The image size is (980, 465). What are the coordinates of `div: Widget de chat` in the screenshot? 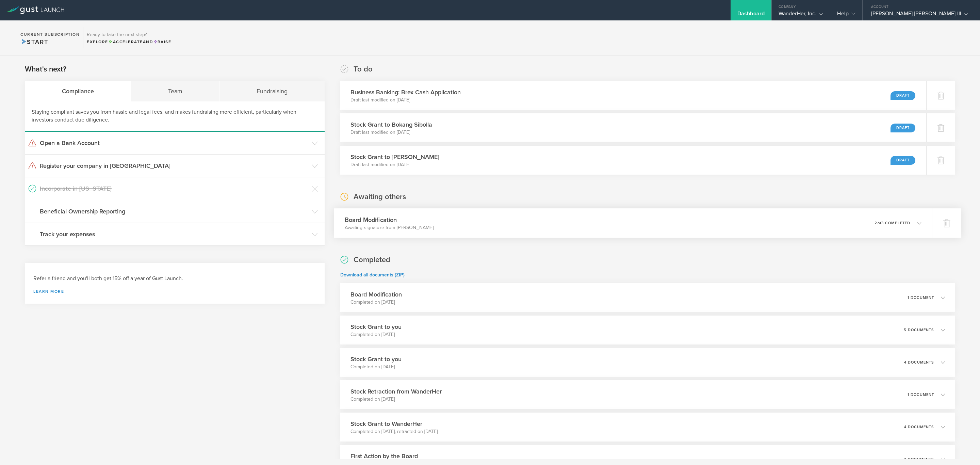 It's located at (963, 449).